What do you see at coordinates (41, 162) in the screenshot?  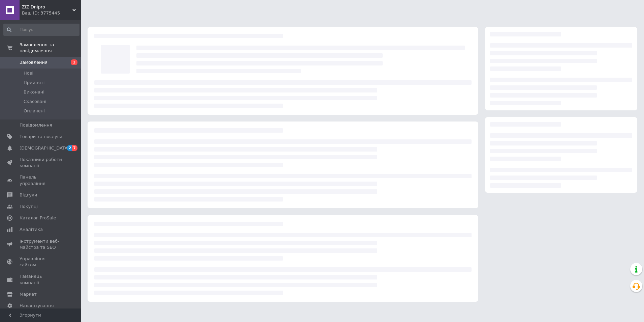 I see `span: Показники роботи компанії` at bounding box center [41, 162].